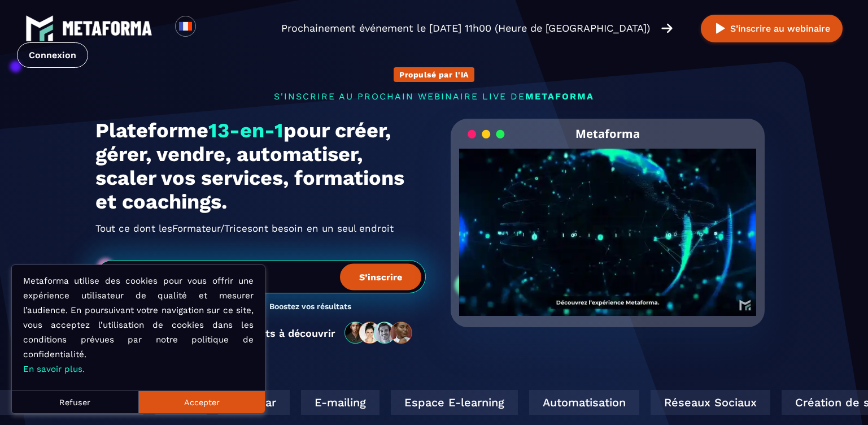  Describe the element at coordinates (54, 369) in the screenshot. I see `a: En savoir plus.` at that location.